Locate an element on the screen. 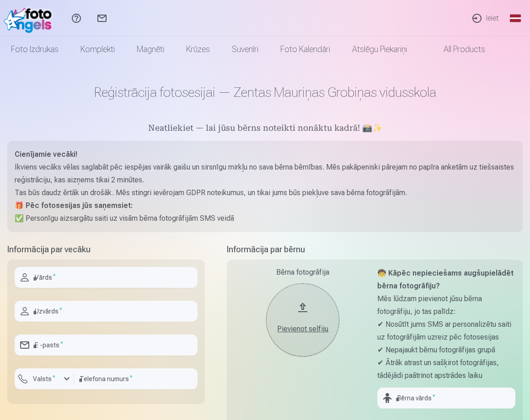  a: Suvenīri is located at coordinates (245, 49).